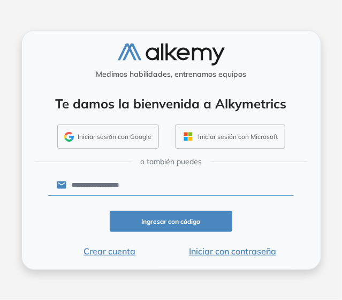 The height and width of the screenshot is (300, 342). What do you see at coordinates (171, 221) in the screenshot?
I see `button: Ingresar con código` at bounding box center [171, 221].